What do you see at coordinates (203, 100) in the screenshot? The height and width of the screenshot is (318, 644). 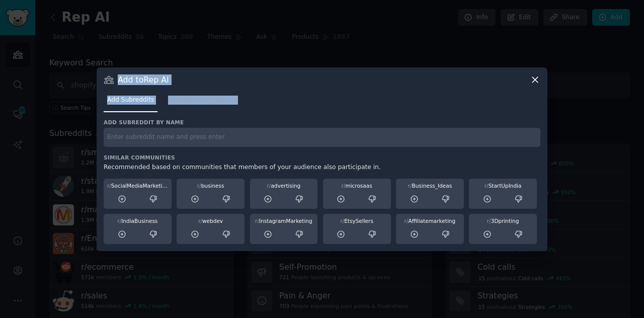 I see `span: Discover Communities` at bounding box center [203, 100].